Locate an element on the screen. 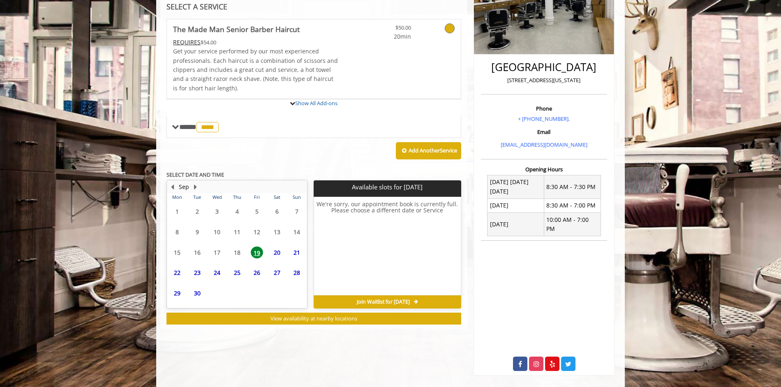 The image size is (781, 387). span: 28 is located at coordinates (297, 272).